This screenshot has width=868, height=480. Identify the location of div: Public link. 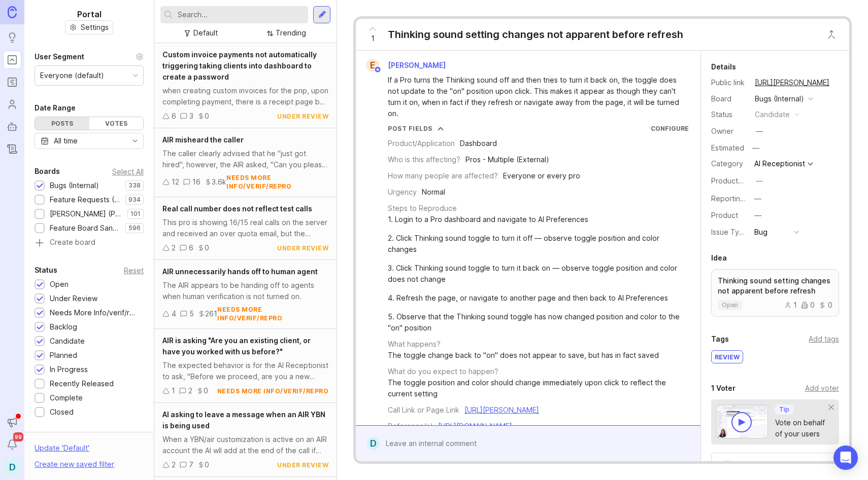
(729, 83).